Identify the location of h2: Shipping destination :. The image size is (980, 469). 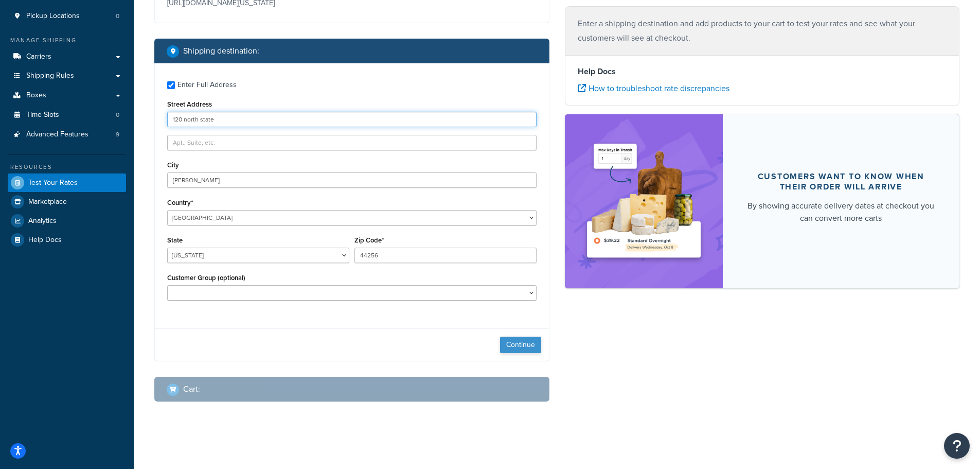
(221, 51).